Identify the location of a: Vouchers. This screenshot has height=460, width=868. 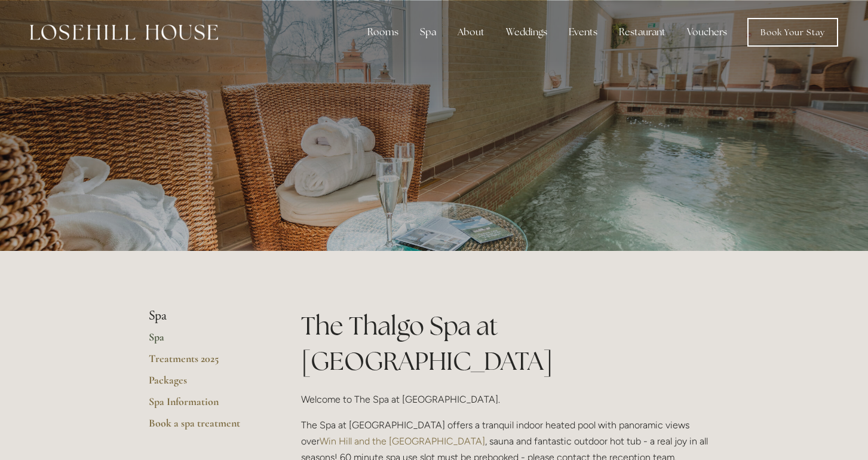
(706, 32).